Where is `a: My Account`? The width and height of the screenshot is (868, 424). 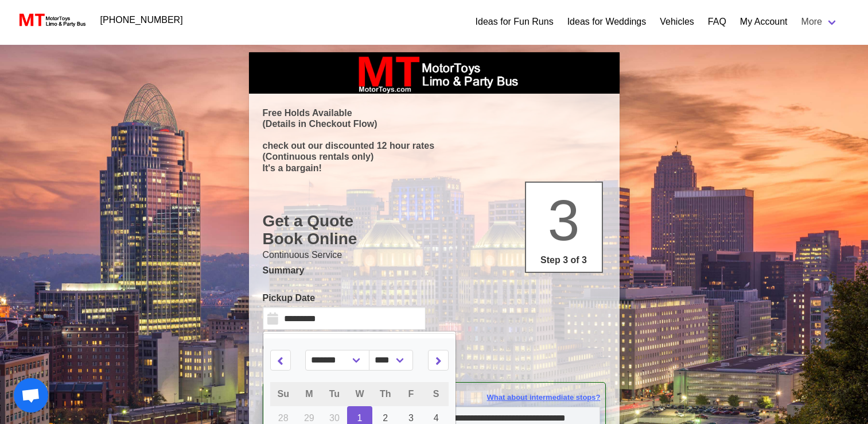 a: My Account is located at coordinates (764, 22).